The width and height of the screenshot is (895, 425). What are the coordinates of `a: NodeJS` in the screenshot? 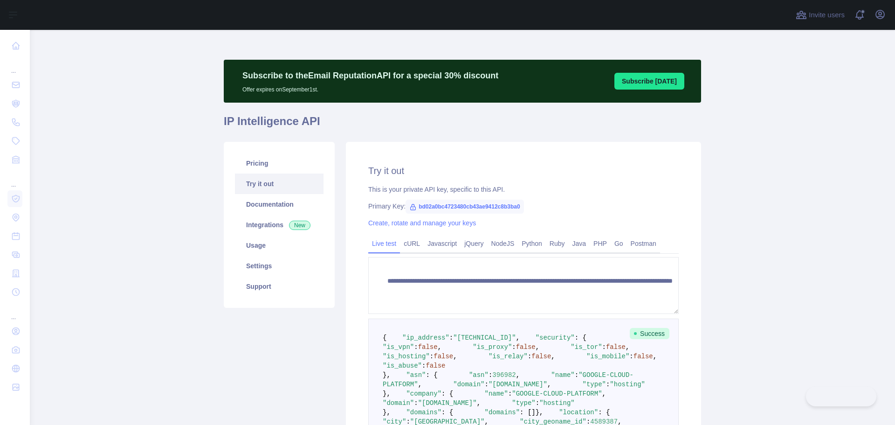 It's located at (503, 243).